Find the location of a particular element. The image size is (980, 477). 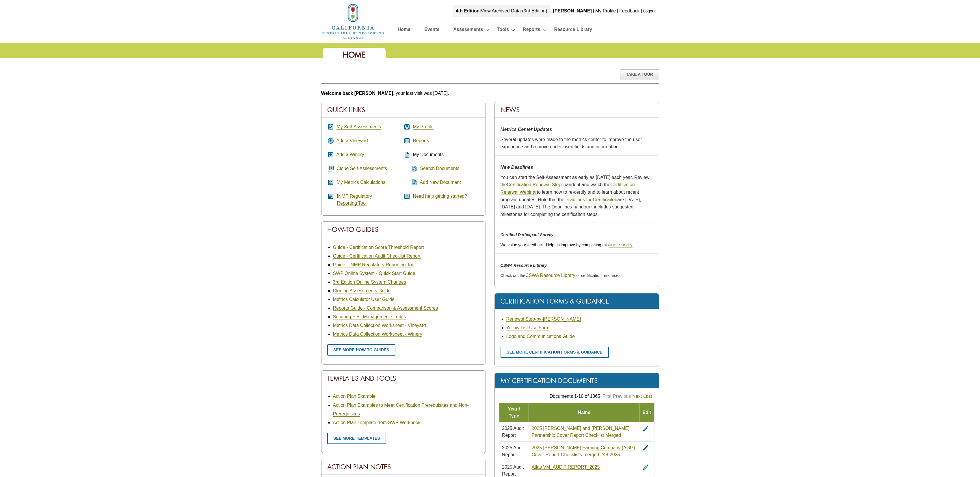

a: Clone Self-Assessments is located at coordinates (362, 168).